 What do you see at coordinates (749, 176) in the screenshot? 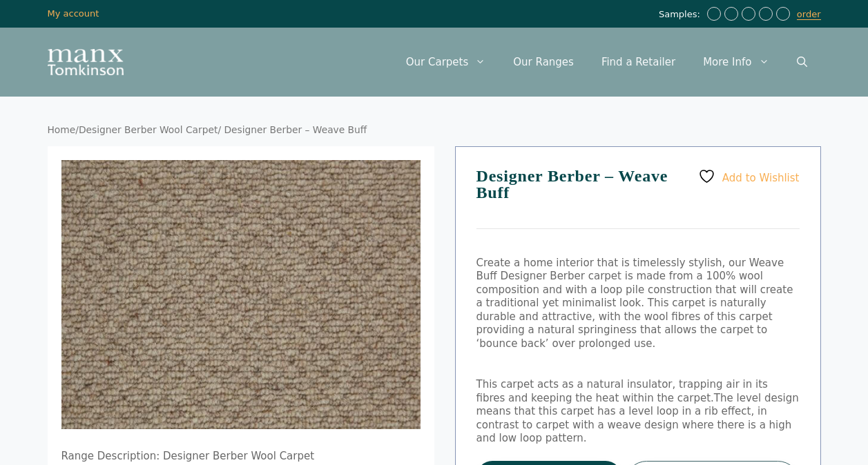
I see `a: Add to Wishlist` at bounding box center [749, 176].